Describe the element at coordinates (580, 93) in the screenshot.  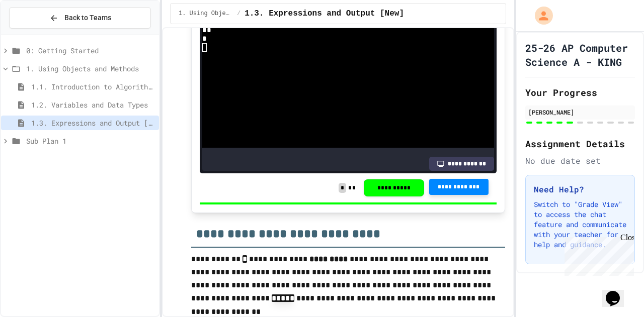
I see `h2: Your Progress` at that location.